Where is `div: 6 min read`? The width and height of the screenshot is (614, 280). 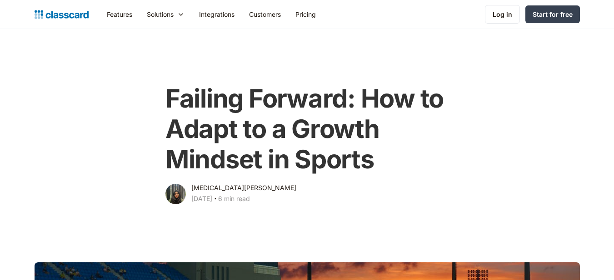
div: 6 min read is located at coordinates (234, 199).